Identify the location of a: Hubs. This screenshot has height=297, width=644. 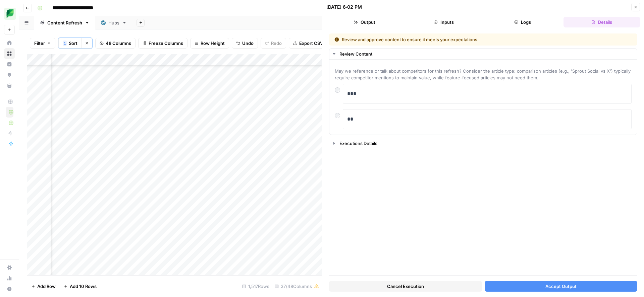
(114, 23).